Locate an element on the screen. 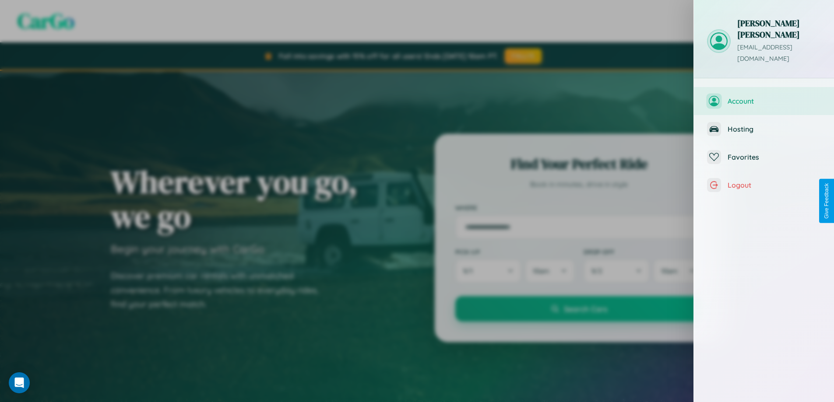  button: Hosting is located at coordinates (764, 129).